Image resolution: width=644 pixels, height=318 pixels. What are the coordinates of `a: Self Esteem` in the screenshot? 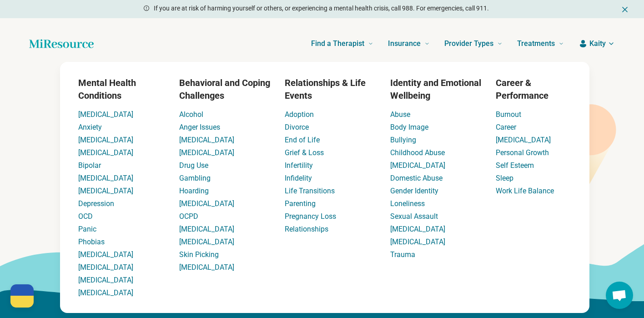 It's located at (515, 165).